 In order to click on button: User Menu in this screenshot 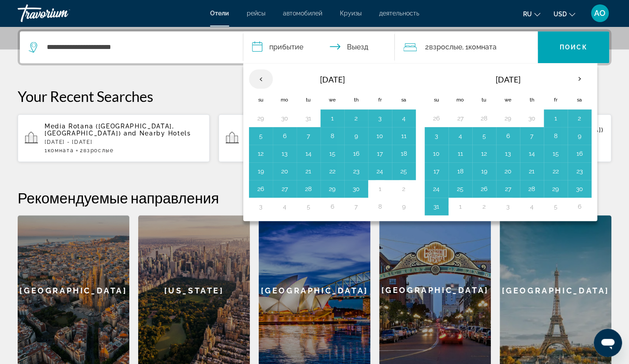, I will do `click(600, 13)`.